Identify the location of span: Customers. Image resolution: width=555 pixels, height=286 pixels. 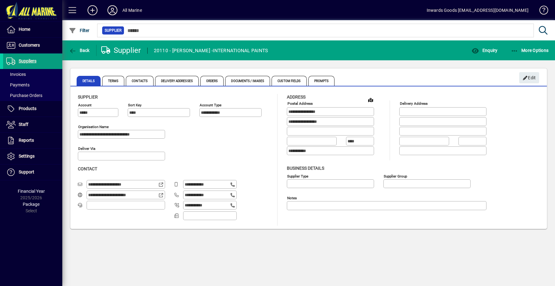
(29, 45).